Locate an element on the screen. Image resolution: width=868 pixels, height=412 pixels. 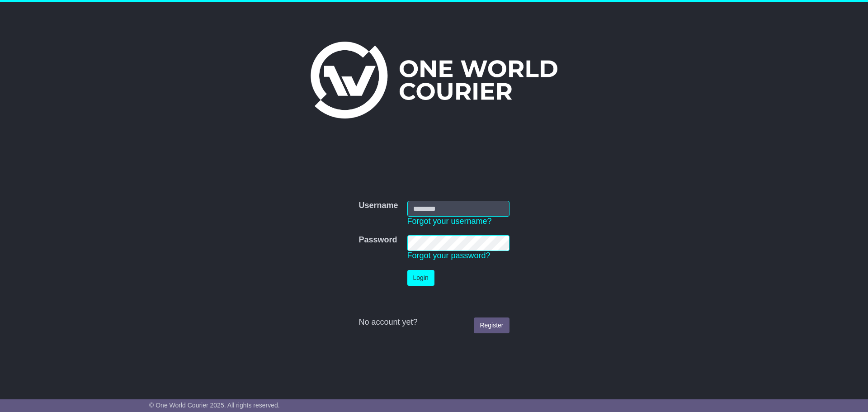
img: One World is located at coordinates (434, 80).